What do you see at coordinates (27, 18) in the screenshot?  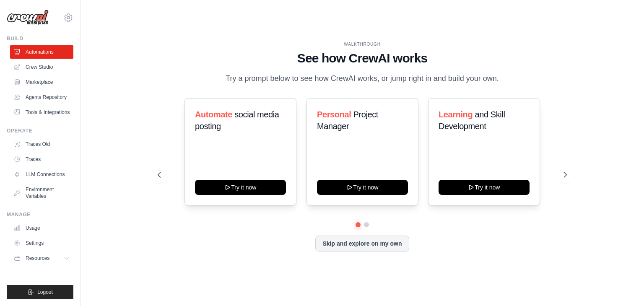 I see `img: Logo` at bounding box center [27, 18].